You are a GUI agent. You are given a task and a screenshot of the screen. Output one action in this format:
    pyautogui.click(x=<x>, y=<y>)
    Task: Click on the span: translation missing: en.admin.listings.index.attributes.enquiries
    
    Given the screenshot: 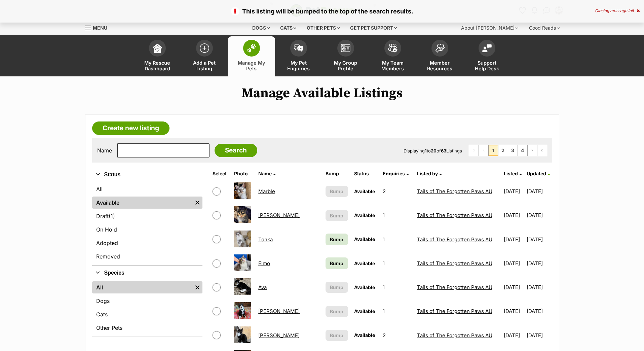 What is the action you would take?
    pyautogui.click(x=394, y=173)
    